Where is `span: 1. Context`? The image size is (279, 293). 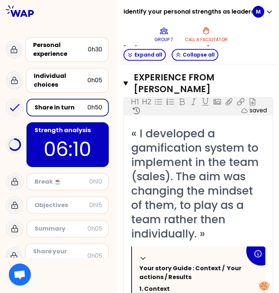 span: 1. Context is located at coordinates (154, 289).